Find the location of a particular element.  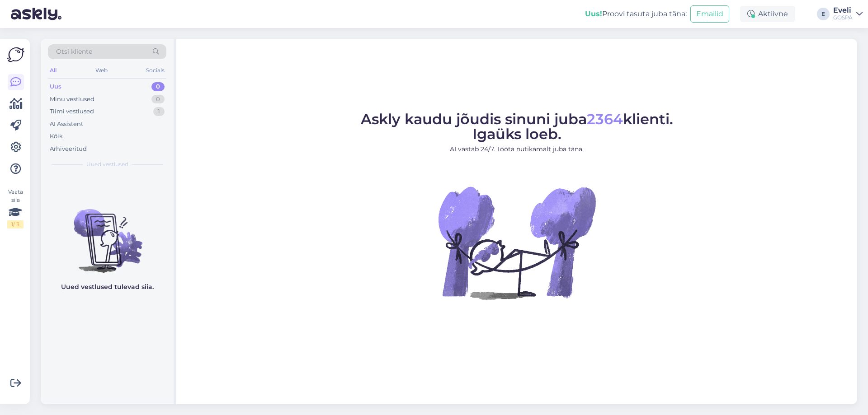

span: Askly kaudu jõudis sinuni juba klienti. Igaüks loeb. is located at coordinates (516, 127).